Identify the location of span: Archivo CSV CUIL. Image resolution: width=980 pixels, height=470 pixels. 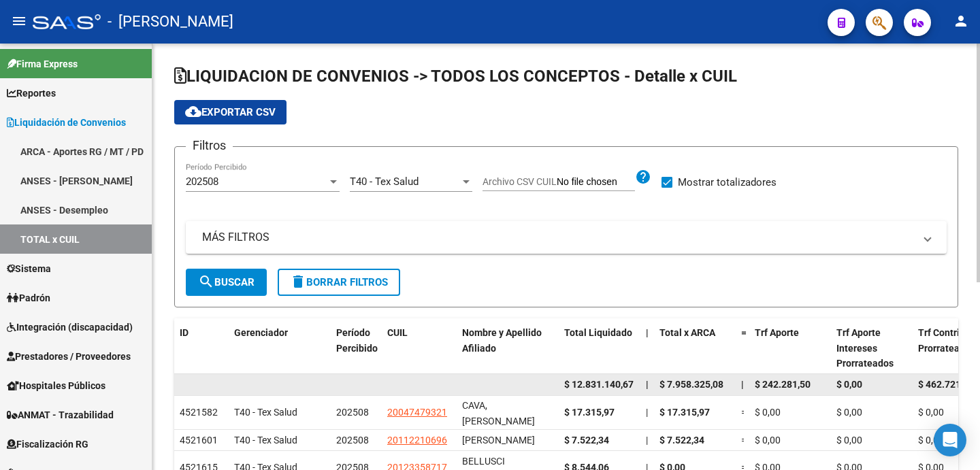
(519, 181).